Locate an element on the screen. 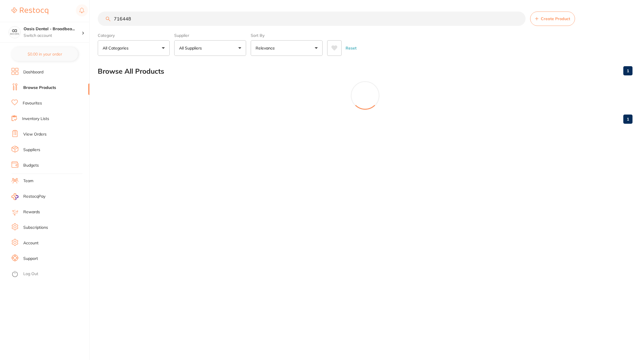 This screenshot has width=644, height=360. button: All Categories is located at coordinates (134, 48).